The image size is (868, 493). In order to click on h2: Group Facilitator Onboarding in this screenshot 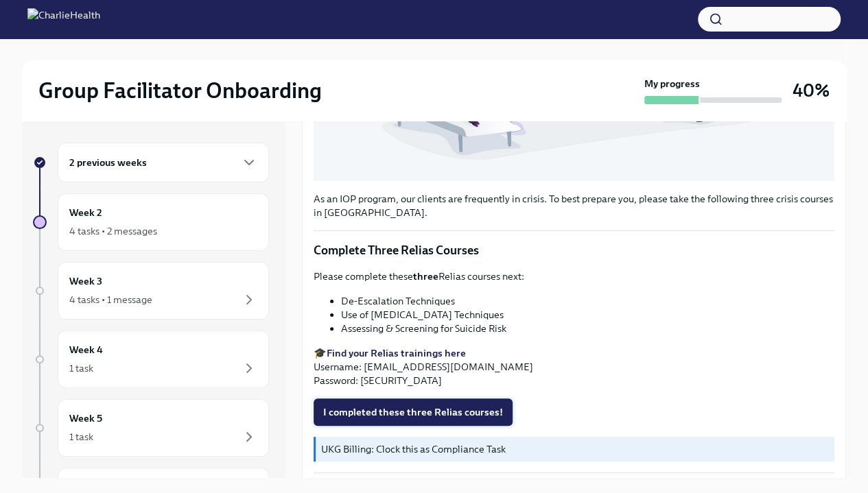, I will do `click(180, 90)`.